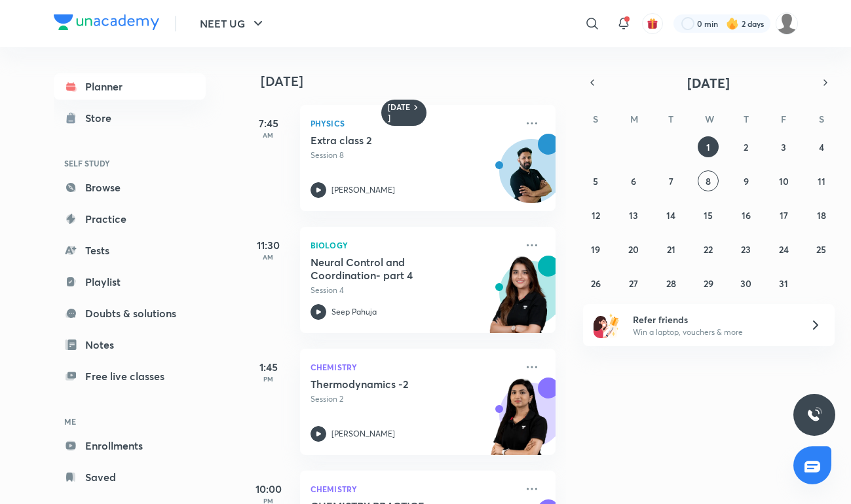 This screenshot has height=504, width=851. What do you see at coordinates (269, 379) in the screenshot?
I see `p: PM` at bounding box center [269, 379].